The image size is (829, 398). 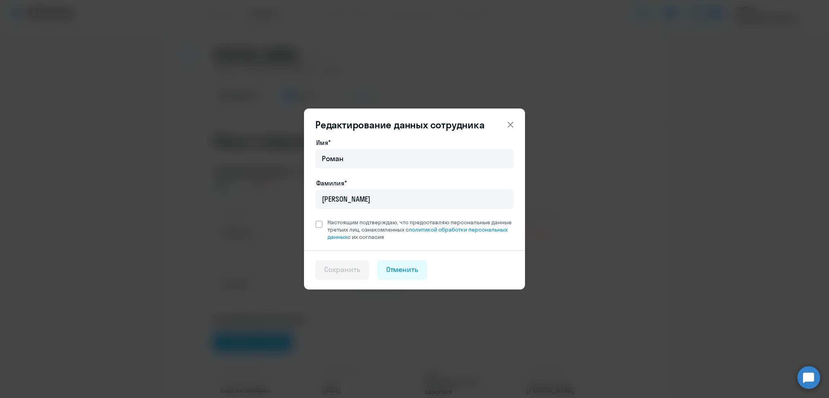 I want to click on button: Отменить, so click(x=402, y=270).